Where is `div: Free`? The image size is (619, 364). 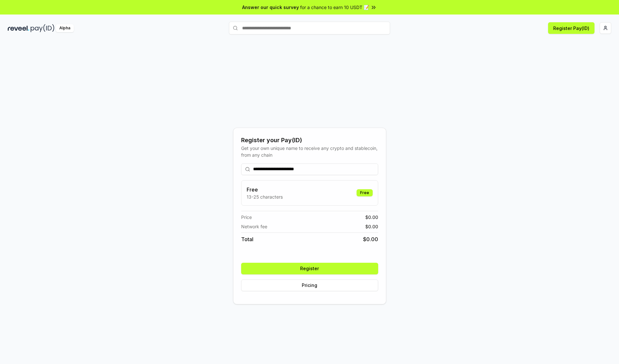
div: Free is located at coordinates (365, 193).